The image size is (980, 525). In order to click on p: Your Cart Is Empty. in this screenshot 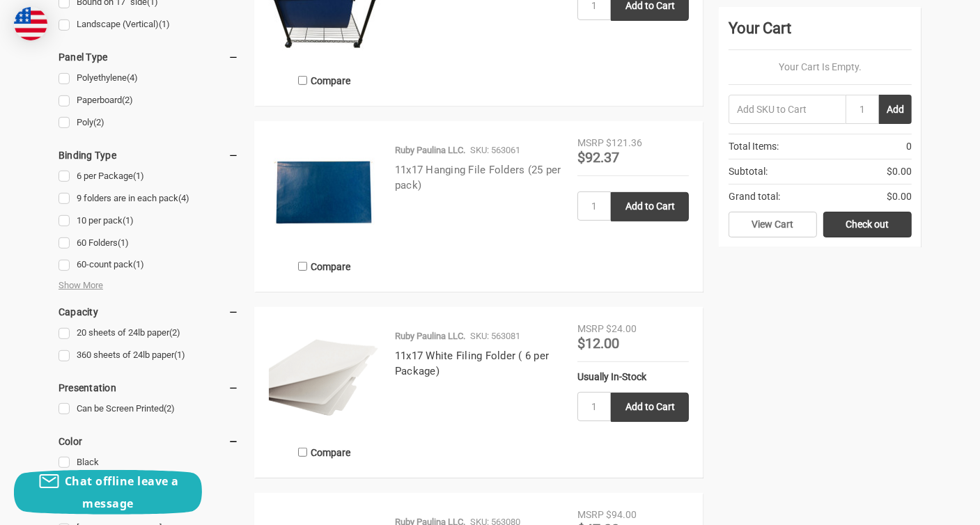, I will do `click(820, 67)`.